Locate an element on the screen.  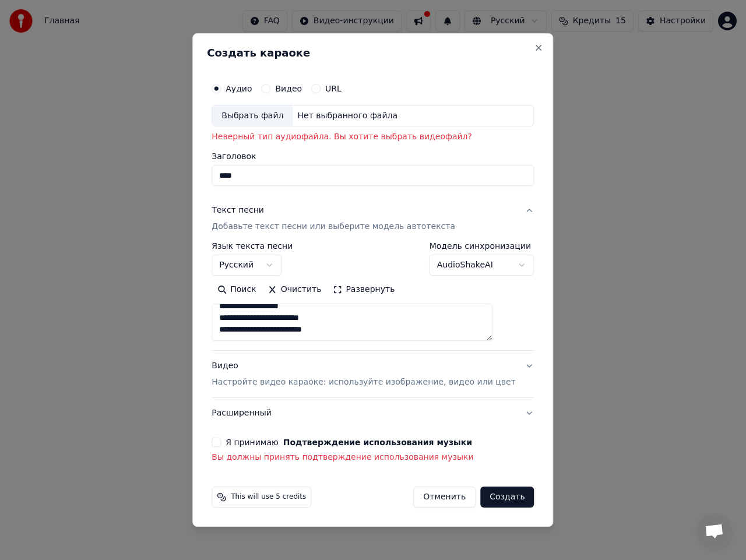
button: Я принимаю is located at coordinates (377, 442).